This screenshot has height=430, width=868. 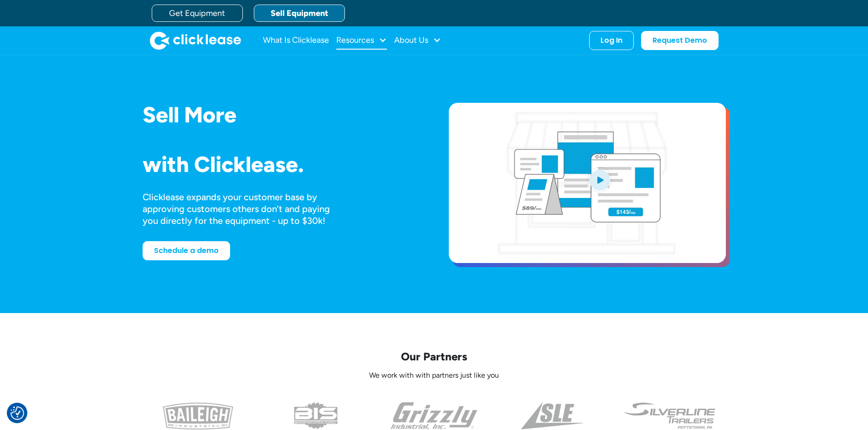 I want to click on a: open lightbox, so click(x=588, y=183).